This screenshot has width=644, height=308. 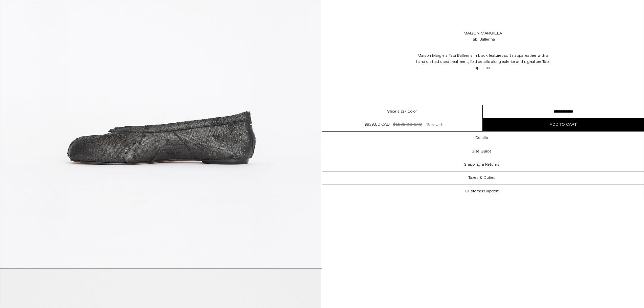 What do you see at coordinates (408, 125) in the screenshot?
I see `div: $1,565.00 CAD` at bounding box center [408, 125].